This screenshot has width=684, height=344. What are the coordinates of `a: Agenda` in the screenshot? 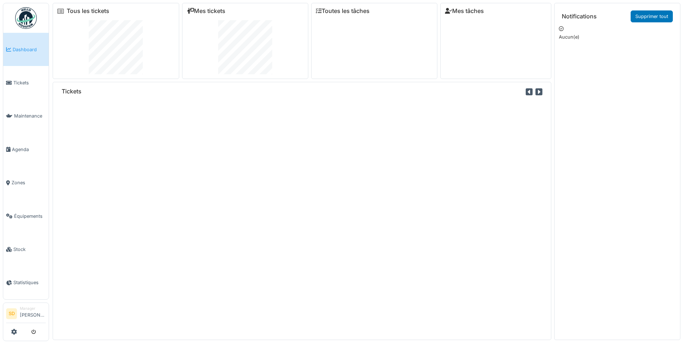 It's located at (26, 149).